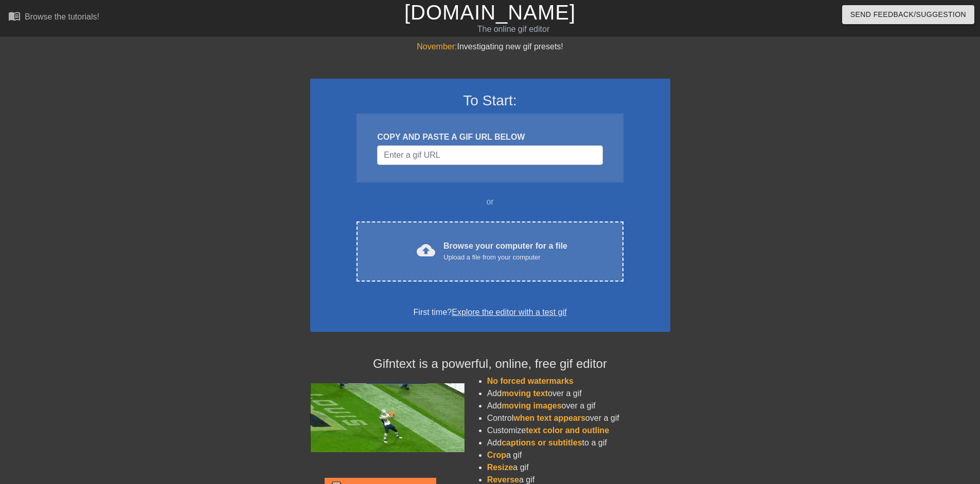  Describe the element at coordinates (579, 431) in the screenshot. I see `li: Customize` at that location.